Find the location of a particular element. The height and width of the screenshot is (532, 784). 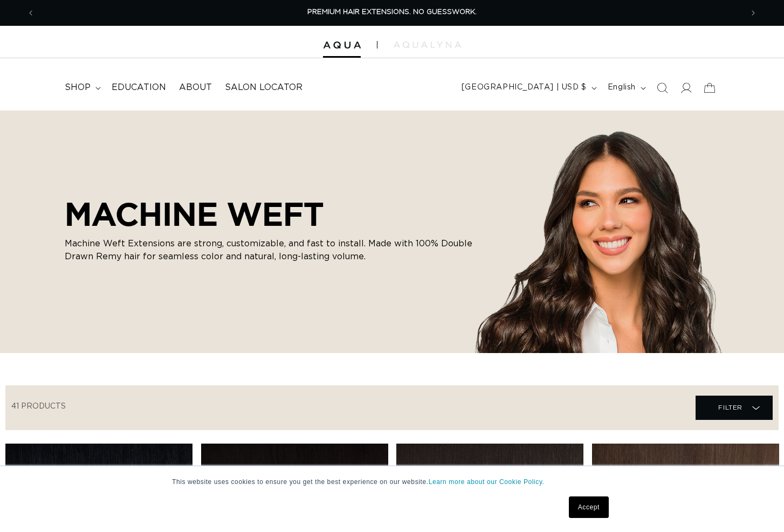

span: About is located at coordinates (195, 87).